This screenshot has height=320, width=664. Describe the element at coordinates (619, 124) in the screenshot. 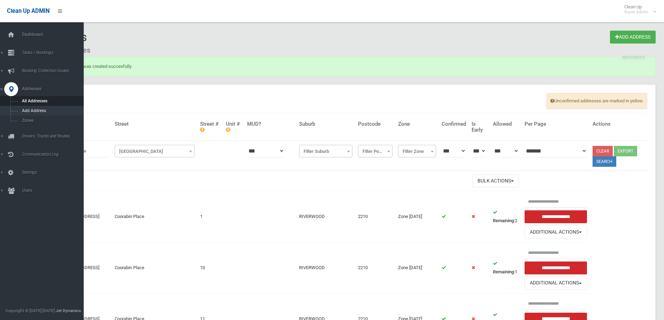

I see `h4: Actions` at that location.